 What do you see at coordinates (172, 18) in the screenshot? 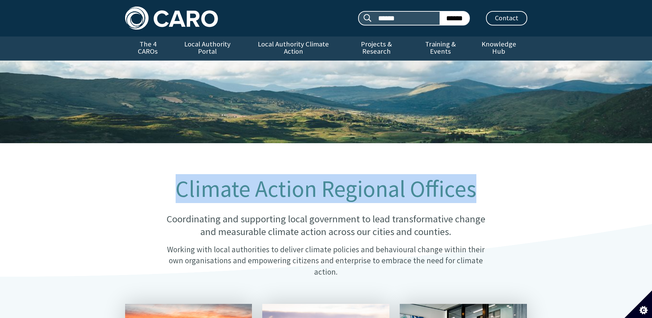
I see `img: Caro logo` at bounding box center [172, 18].